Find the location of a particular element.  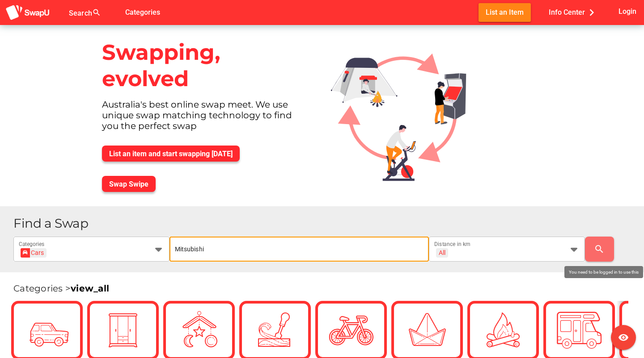

i: false is located at coordinates (117, 13).